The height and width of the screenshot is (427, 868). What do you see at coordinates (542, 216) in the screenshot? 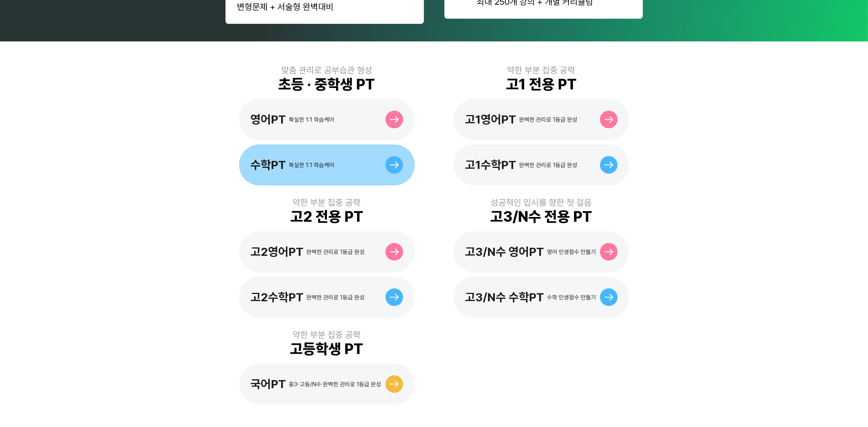
I see `div: 고3/N수 전용 PT` at bounding box center [542, 216].